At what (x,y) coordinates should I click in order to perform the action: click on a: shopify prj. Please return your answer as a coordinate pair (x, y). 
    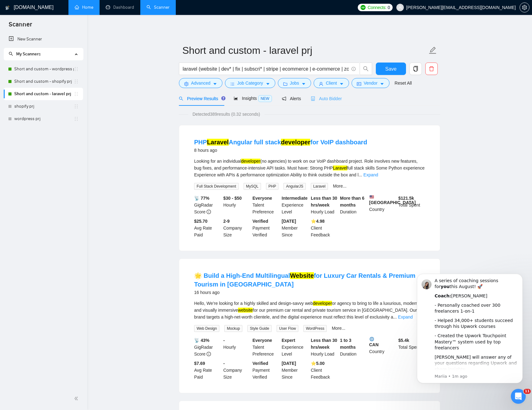
    Looking at the image, I should click on (44, 106).